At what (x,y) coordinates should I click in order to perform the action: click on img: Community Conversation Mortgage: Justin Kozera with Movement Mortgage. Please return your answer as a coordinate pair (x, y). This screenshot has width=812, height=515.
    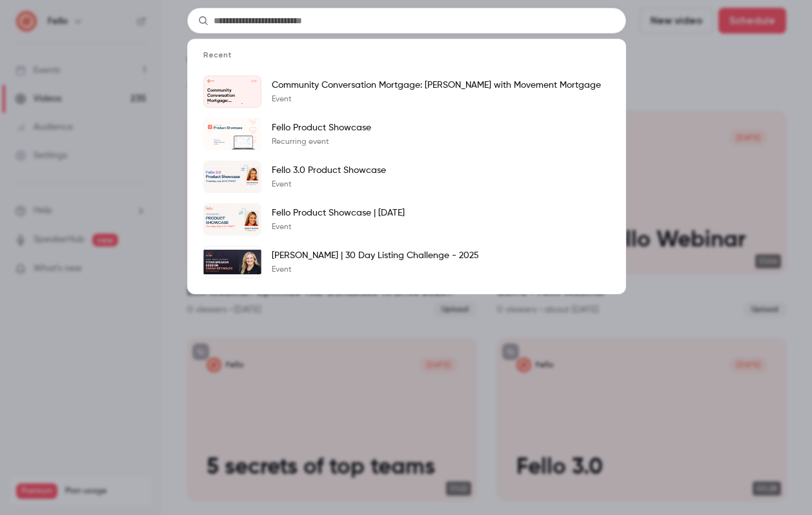
    Looking at the image, I should click on (208, 81).